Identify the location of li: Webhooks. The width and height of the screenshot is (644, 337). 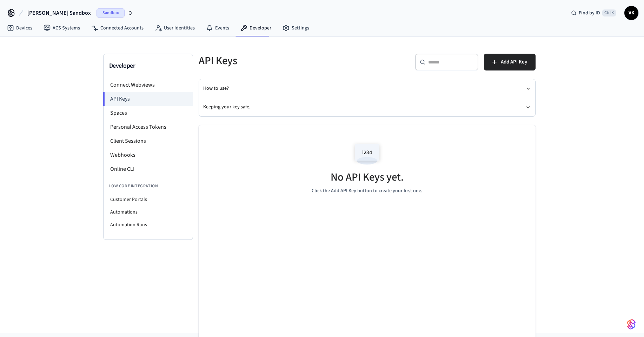
(149, 155).